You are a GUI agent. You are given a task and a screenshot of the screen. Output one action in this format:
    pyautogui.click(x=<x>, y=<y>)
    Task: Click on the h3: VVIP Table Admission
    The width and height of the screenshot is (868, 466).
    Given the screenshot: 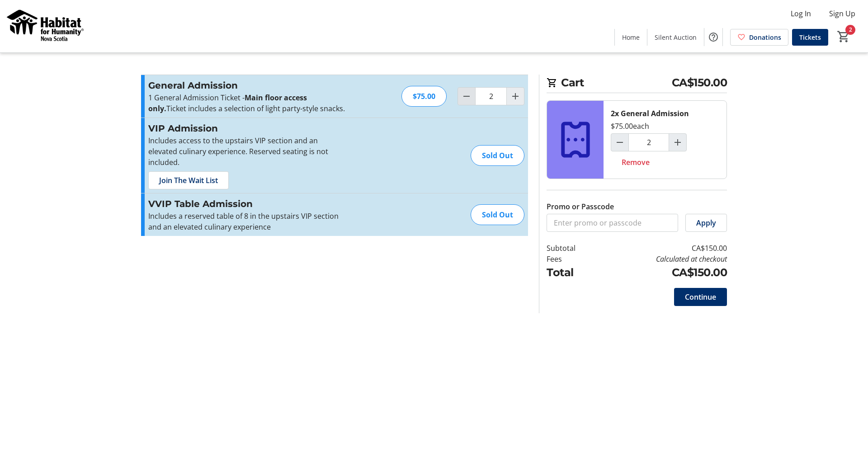 What is the action you would take?
    pyautogui.click(x=247, y=204)
    